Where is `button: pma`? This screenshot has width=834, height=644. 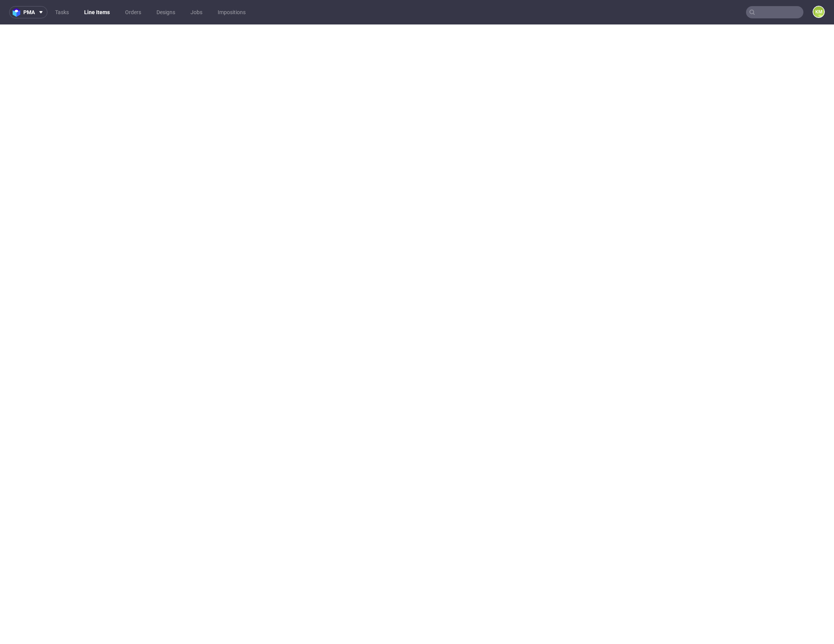
button: pma is located at coordinates (28, 12).